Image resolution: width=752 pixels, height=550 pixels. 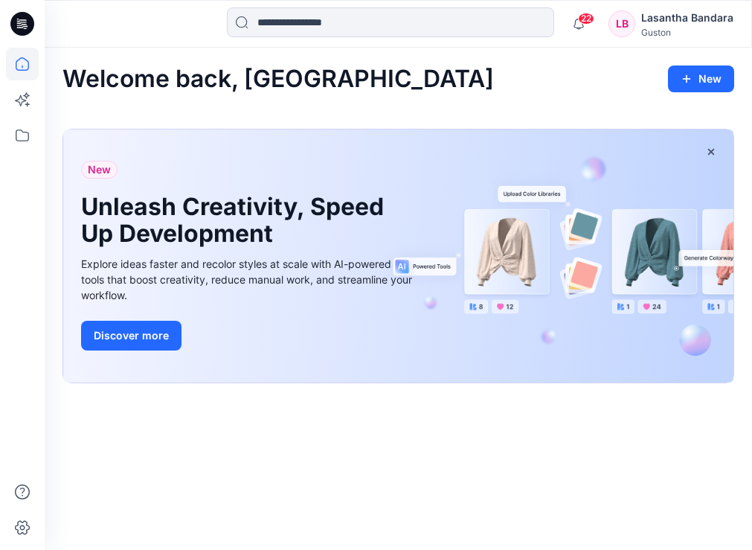 I want to click on span: 22, so click(x=586, y=19).